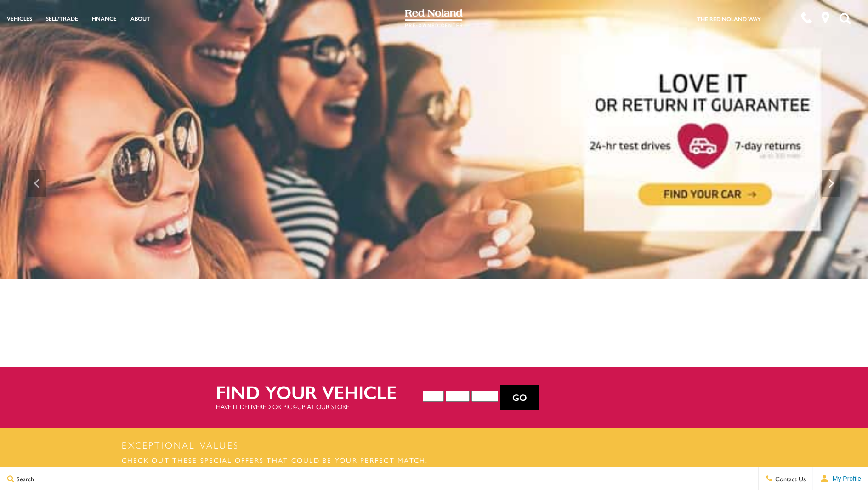 The width and height of the screenshot is (868, 490). What do you see at coordinates (434, 17) in the screenshot?
I see `a: Red Noland Pre-Owned` at bounding box center [434, 17].